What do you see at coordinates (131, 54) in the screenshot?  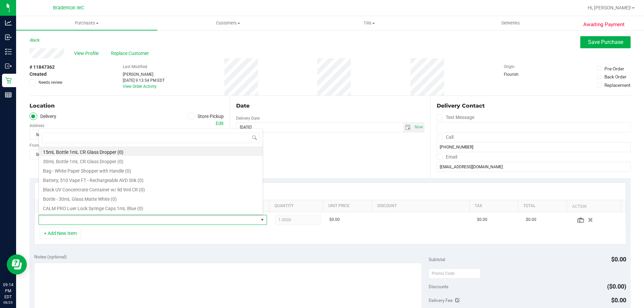 I see `span: Replace Customer` at bounding box center [131, 54].